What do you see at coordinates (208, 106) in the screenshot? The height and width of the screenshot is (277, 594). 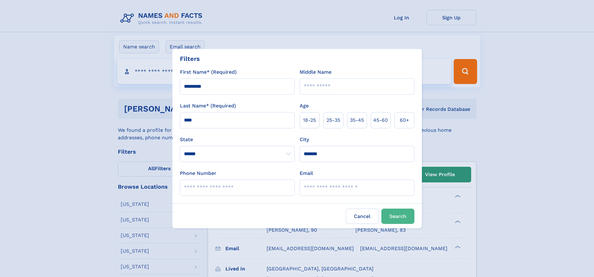 I see `label: Last Name* (Required)` at bounding box center [208, 106].